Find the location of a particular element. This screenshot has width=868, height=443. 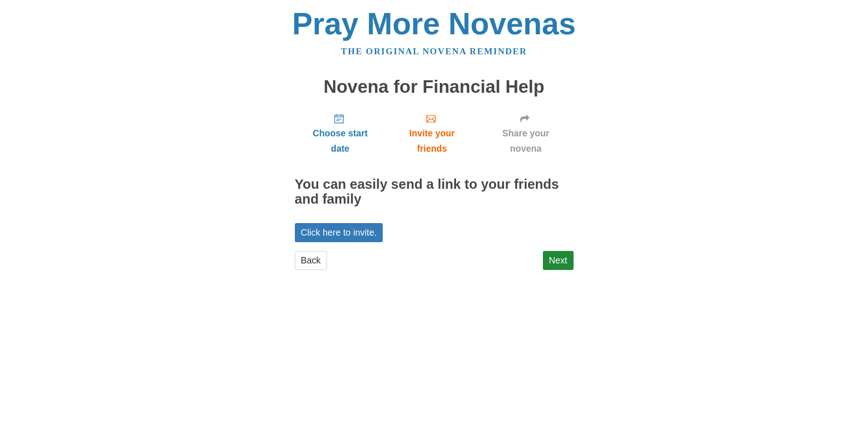

span: Invite your friends is located at coordinates (431, 141).